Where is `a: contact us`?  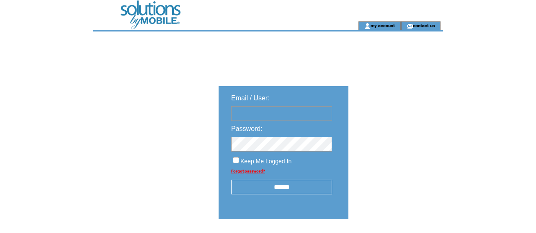
a: contact us is located at coordinates (424, 25).